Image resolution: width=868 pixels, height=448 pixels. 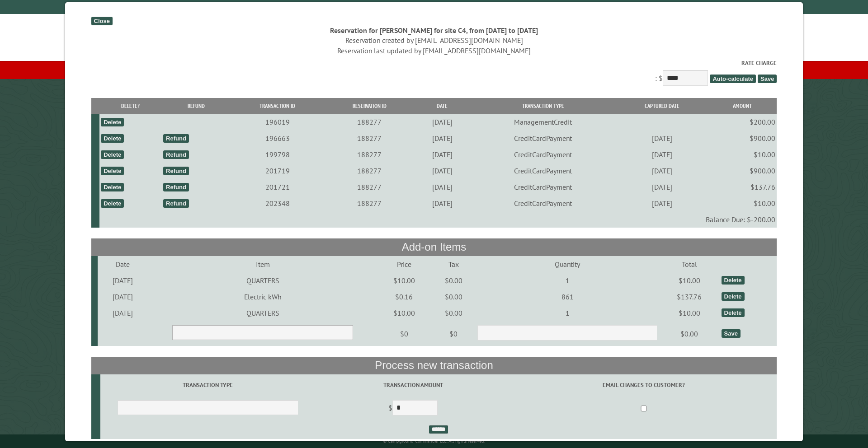 What do you see at coordinates (643, 385) in the screenshot?
I see `label: Email changes to customer?` at bounding box center [643, 385].